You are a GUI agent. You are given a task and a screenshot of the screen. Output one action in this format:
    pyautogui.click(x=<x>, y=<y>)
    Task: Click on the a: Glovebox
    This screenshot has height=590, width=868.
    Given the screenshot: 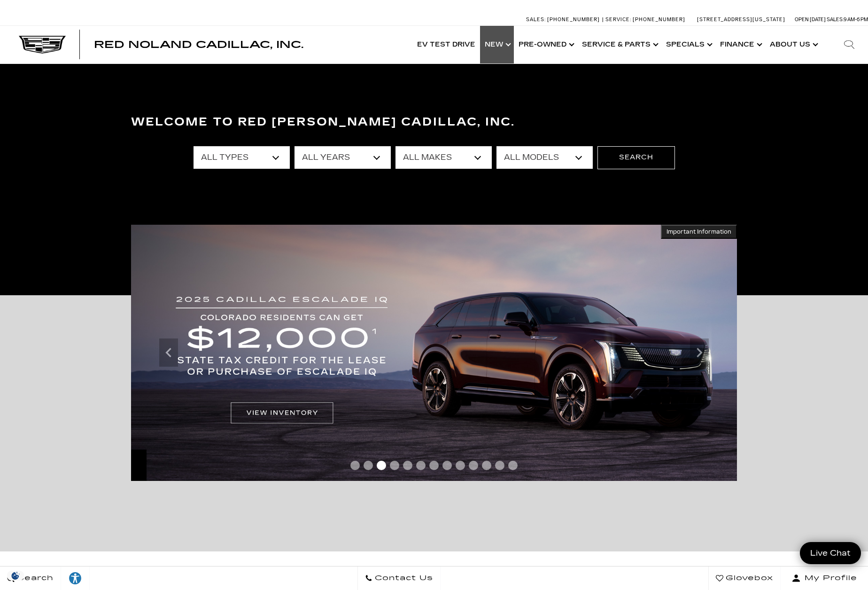 What is the action you would take?
    pyautogui.click(x=745, y=577)
    